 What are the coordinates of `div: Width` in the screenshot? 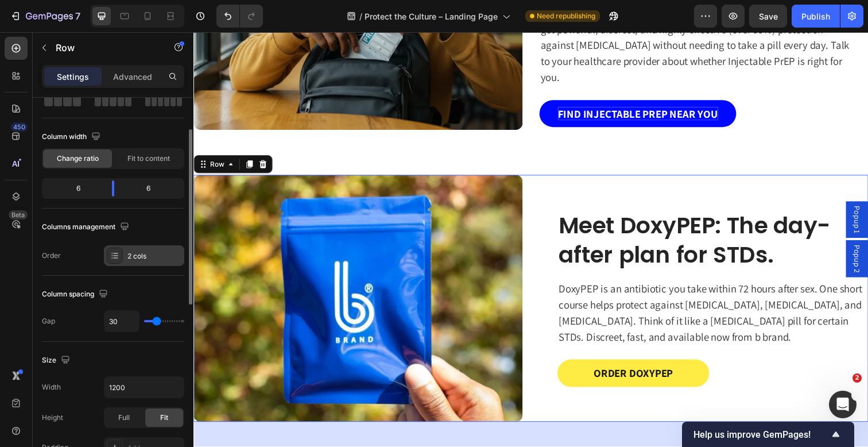 It's located at (51, 387).